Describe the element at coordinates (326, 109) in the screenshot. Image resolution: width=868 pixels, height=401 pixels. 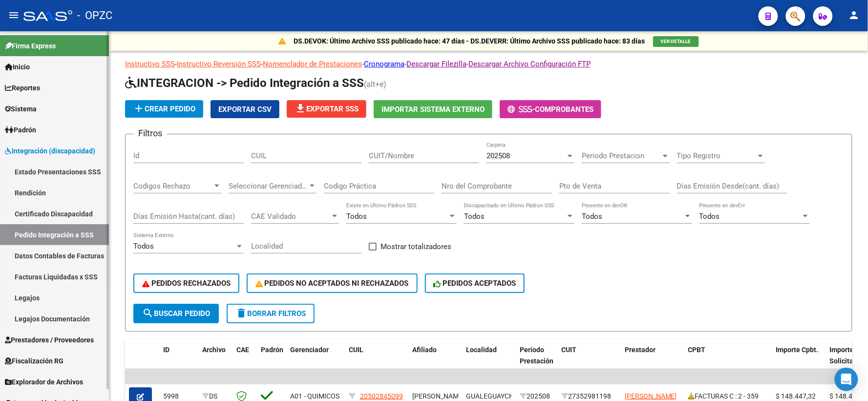
I see `span: Exportar SSS` at that location.